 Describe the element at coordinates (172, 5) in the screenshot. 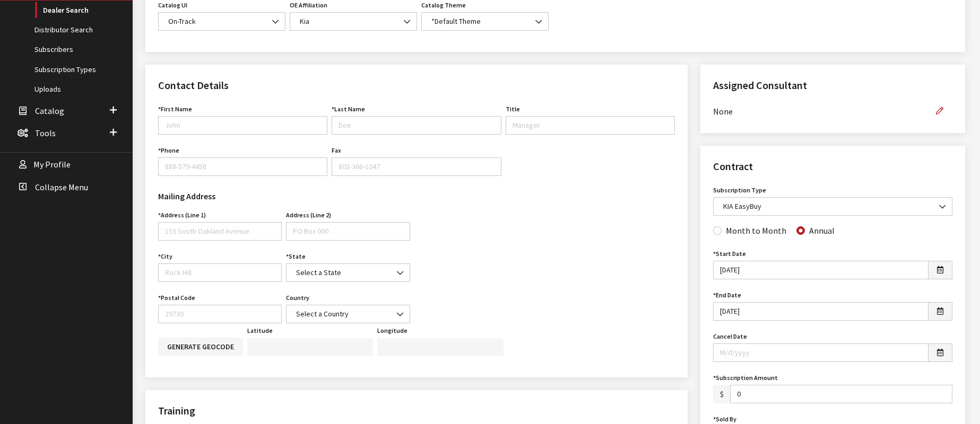

I see `label: Catalog UI` at that location.